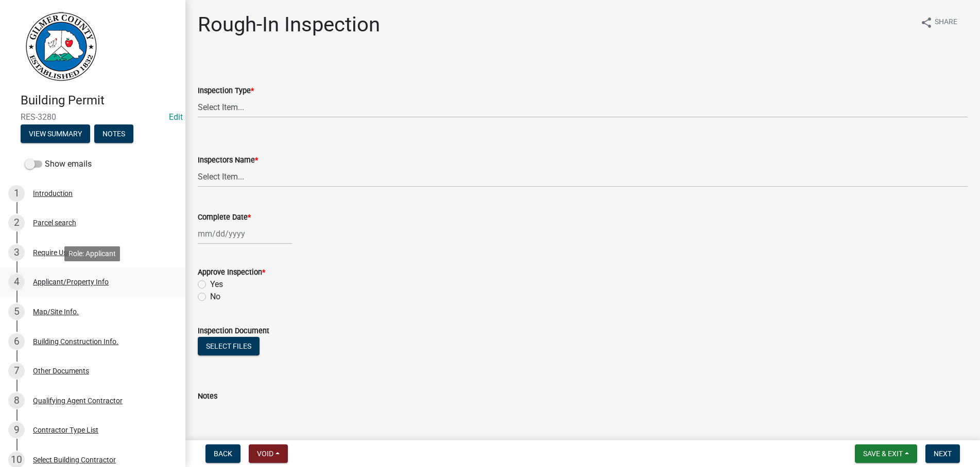 Image resolution: width=980 pixels, height=467 pixels. I want to click on wm-modal-confirm: Summary, so click(55, 134).